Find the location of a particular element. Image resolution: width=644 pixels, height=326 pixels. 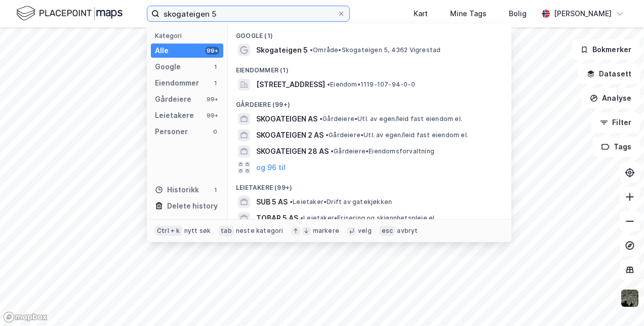

div: Kontrollprogram for chat is located at coordinates (619, 302).